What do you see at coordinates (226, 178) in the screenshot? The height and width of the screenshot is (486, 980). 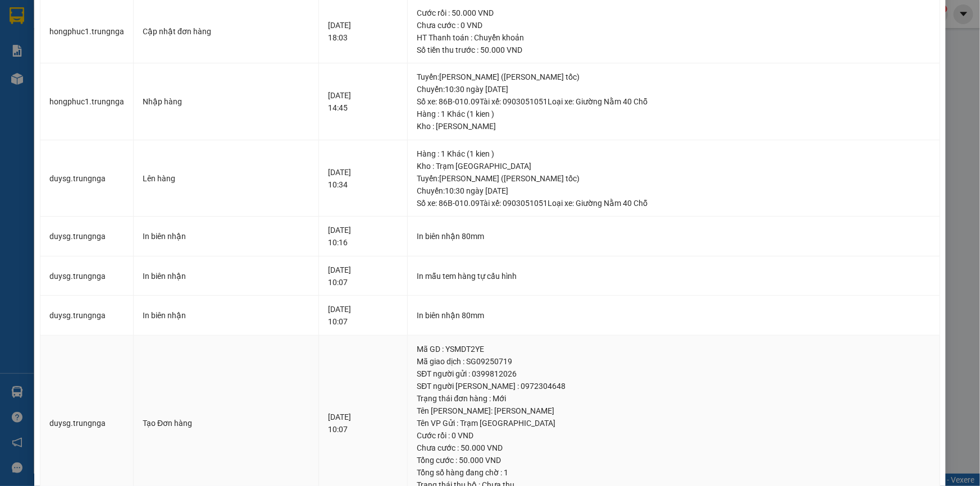 I see `div: Lên hàng` at bounding box center [226, 178].